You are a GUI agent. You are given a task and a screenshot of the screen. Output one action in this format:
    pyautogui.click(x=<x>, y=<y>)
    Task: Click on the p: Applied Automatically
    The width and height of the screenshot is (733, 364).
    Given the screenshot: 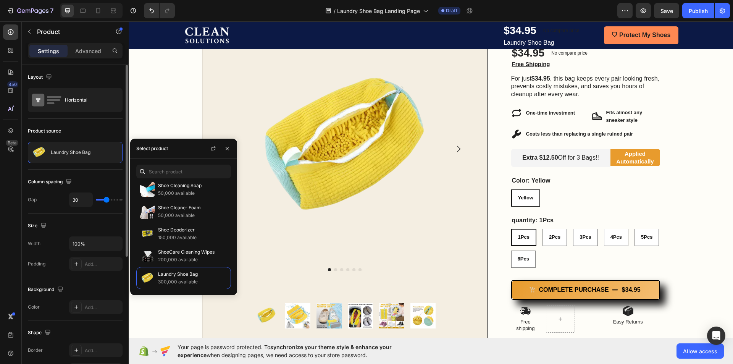 What is the action you would take?
    pyautogui.click(x=507, y=136)
    